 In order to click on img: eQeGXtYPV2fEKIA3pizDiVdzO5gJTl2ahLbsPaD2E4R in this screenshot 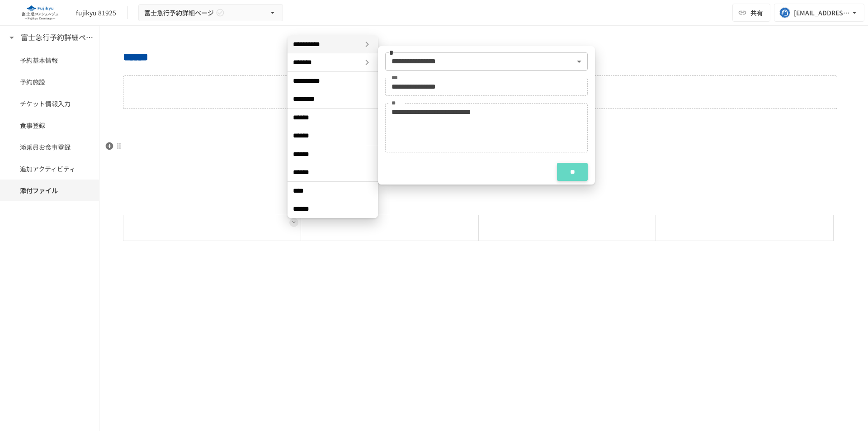, I will do `click(40, 13)`.